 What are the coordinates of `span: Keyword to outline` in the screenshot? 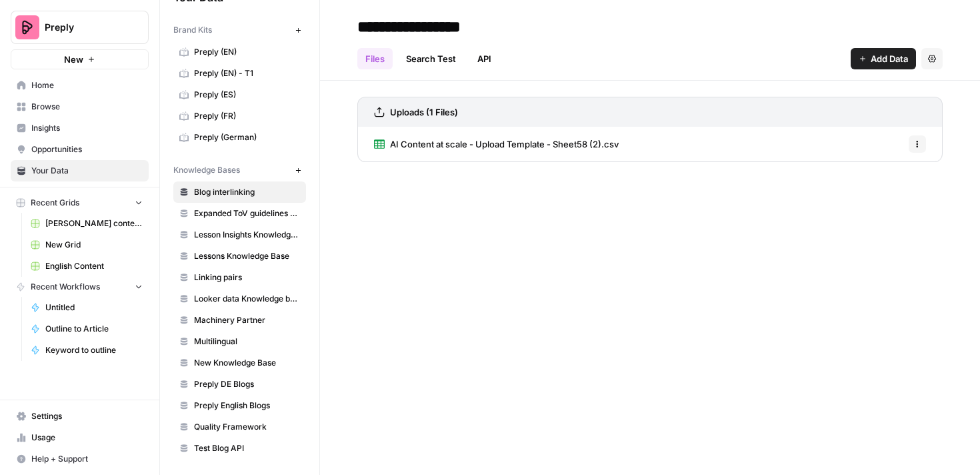 It's located at (94, 350).